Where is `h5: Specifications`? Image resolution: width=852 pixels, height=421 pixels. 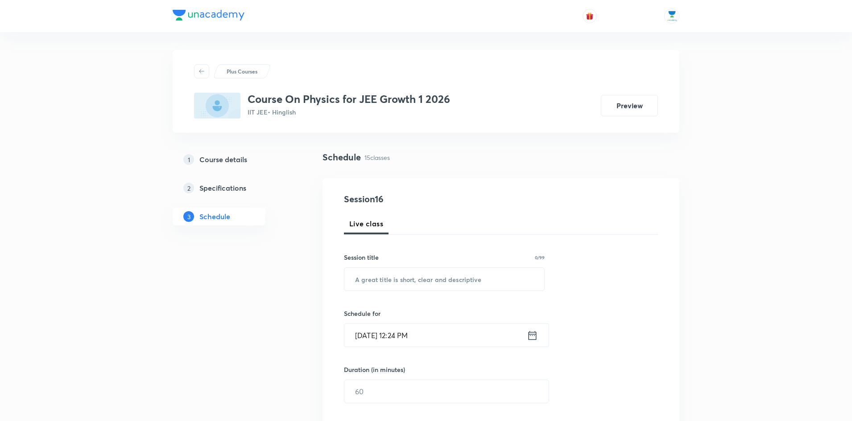 h5: Specifications is located at coordinates (223, 188).